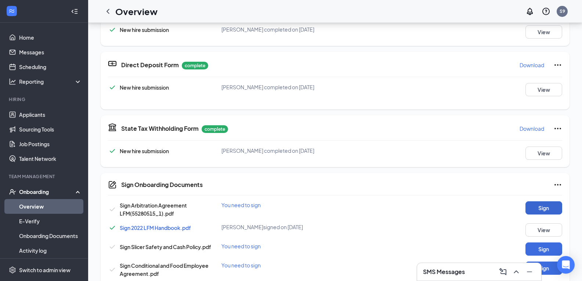 The width and height of the screenshot is (582, 281). I want to click on svg: WorkstreamLogo, so click(12, 11).